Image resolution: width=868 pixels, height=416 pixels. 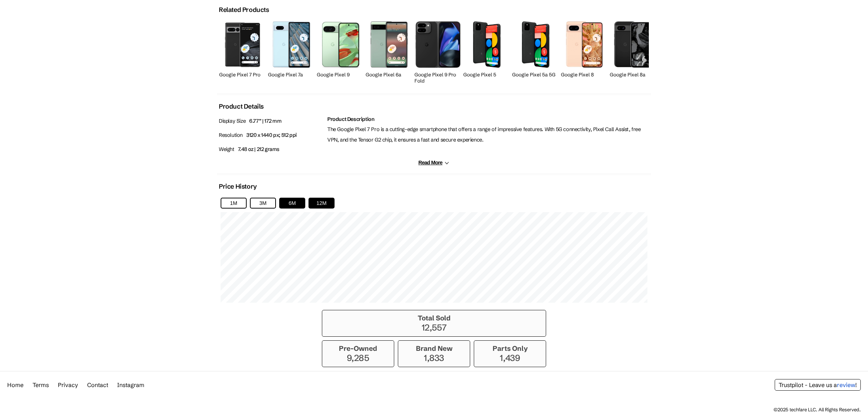 What do you see at coordinates (817, 410) in the screenshot?
I see `div: ©2025 techfare LLC. All Rights Reserved.` at bounding box center [817, 410].